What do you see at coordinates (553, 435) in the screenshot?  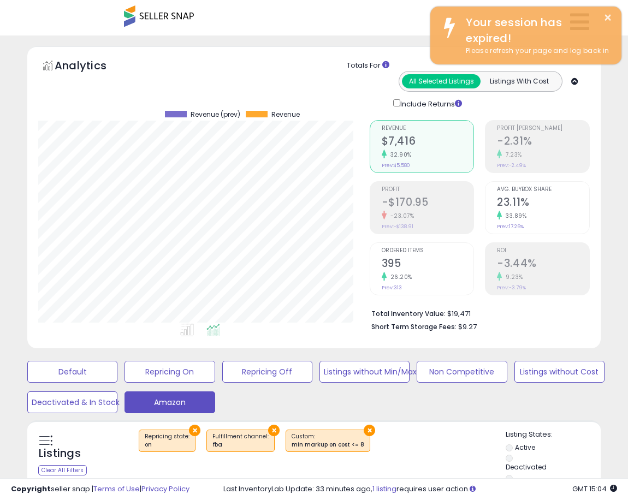 I see `p: Listing States:` at bounding box center [553, 435].